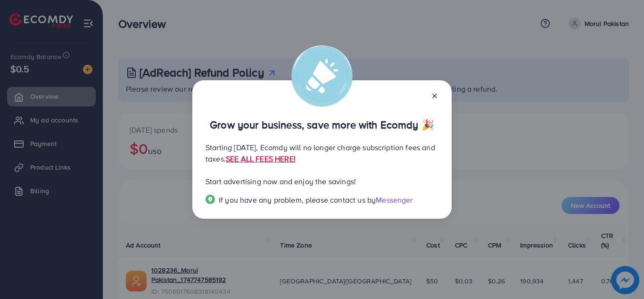 This screenshot has height=299, width=644. What do you see at coordinates (394, 200) in the screenshot?
I see `span: Messenger` at bounding box center [394, 200].